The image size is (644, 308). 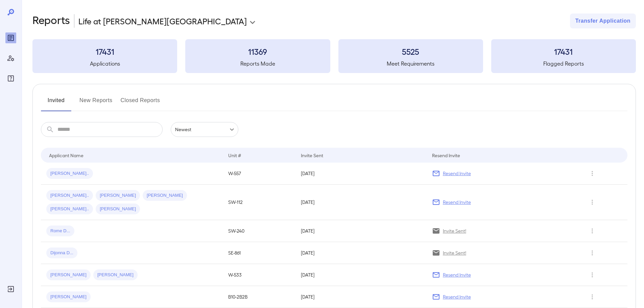 I want to click on div: Unit #, so click(x=234, y=155).